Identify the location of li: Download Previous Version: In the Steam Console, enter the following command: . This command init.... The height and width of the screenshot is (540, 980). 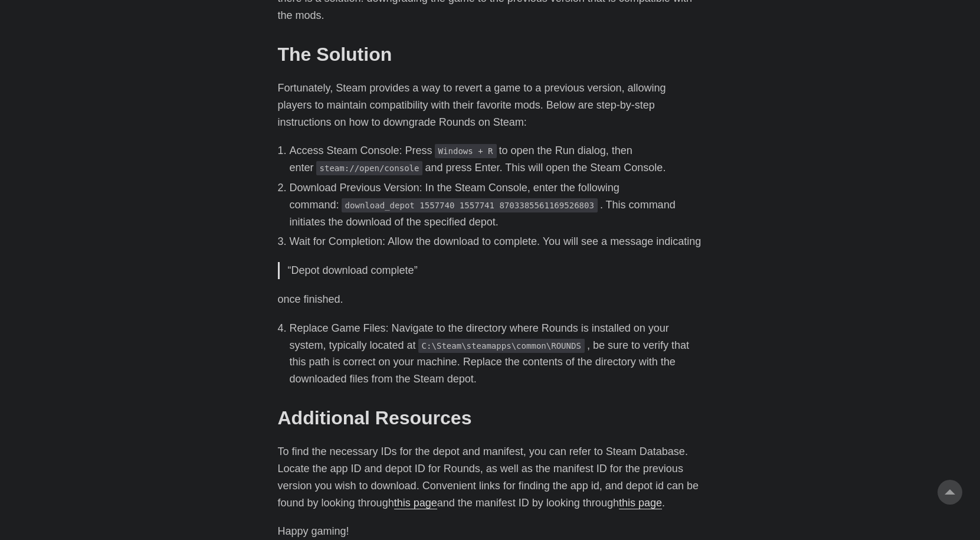
(496, 205).